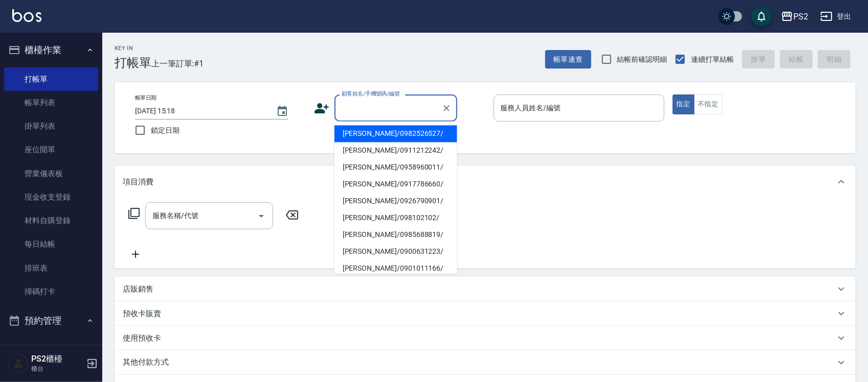  What do you see at coordinates (485, 182) in the screenshot?
I see `div: 項目消費` at bounding box center [485, 182].